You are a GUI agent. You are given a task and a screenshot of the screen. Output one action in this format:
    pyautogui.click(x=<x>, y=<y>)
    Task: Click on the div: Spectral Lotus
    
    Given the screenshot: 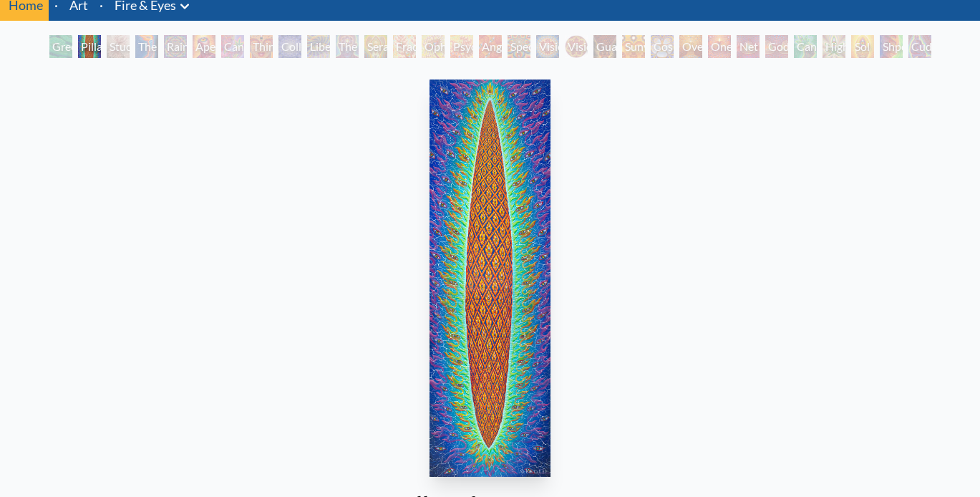 What is the action you would take?
    pyautogui.click(x=519, y=47)
    